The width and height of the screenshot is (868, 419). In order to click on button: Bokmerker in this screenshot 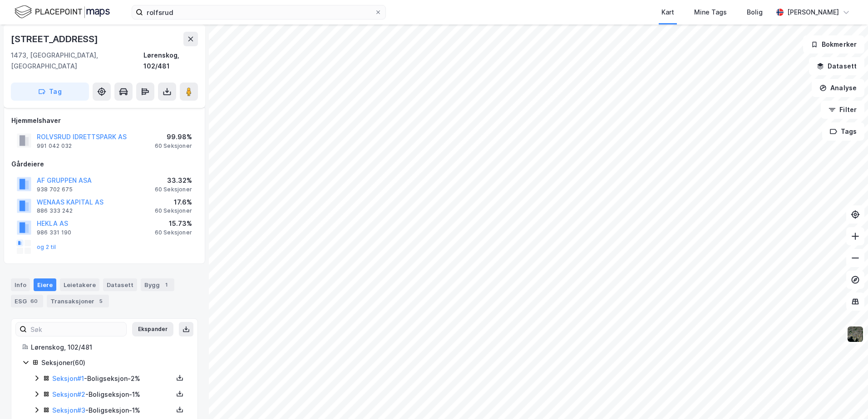, I will do `click(834, 45)`.